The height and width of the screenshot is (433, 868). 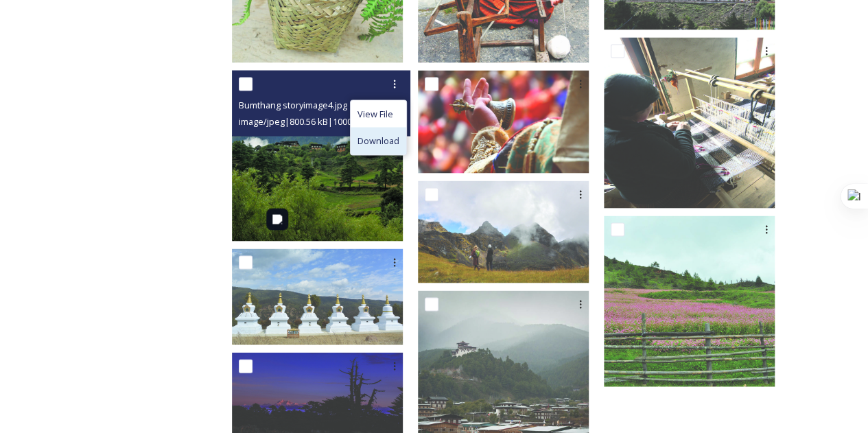 I want to click on span: Bumthang storyimage4.jpg, so click(x=293, y=105).